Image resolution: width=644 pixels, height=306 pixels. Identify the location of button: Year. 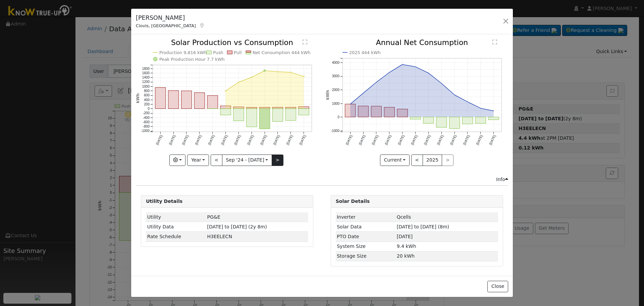
(198, 160).